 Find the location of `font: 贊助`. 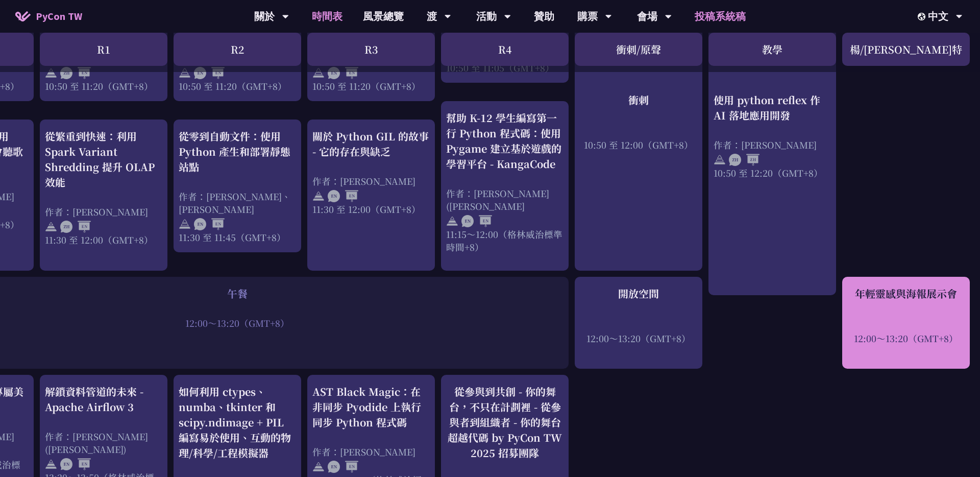

font: 贊助 is located at coordinates (544, 16).